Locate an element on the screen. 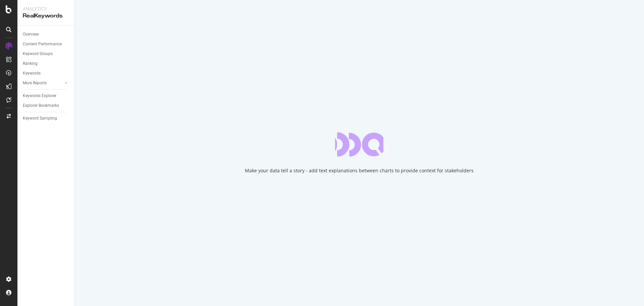  a: Explorer Bookmarks is located at coordinates (46, 105).